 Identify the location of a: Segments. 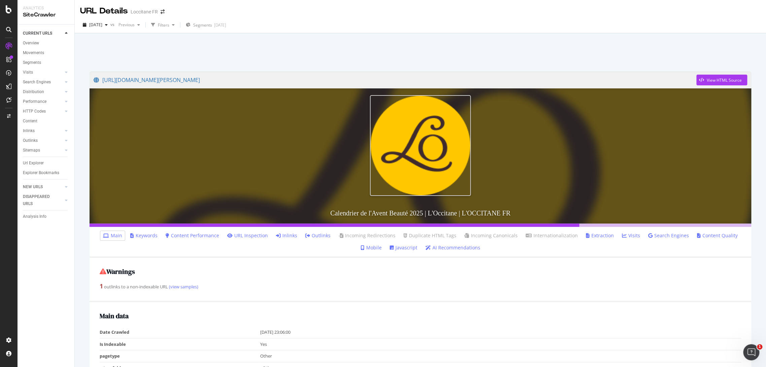
(46, 63).